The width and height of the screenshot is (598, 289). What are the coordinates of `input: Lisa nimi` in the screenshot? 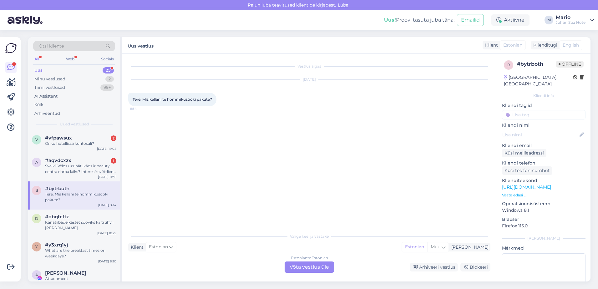 It's located at (540, 135).